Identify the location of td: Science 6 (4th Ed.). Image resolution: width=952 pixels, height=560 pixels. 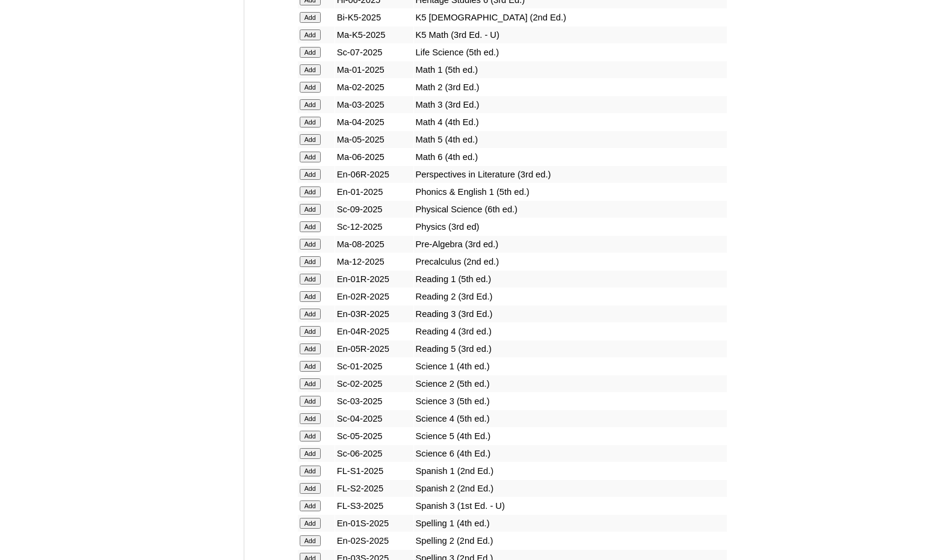
(570, 453).